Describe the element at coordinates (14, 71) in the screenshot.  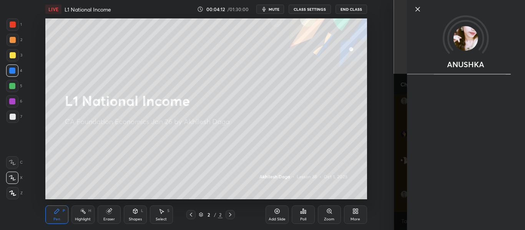
I see `div: 4` at that location.